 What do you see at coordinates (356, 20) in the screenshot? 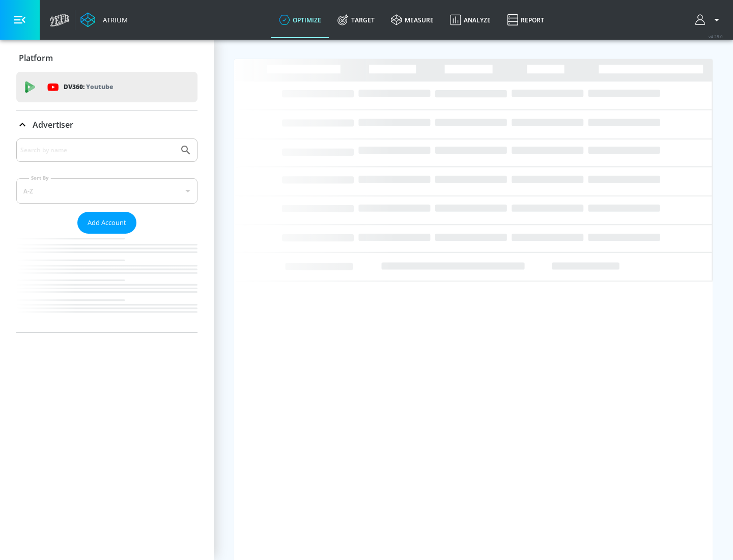
I see `a: Target` at bounding box center [356, 20].